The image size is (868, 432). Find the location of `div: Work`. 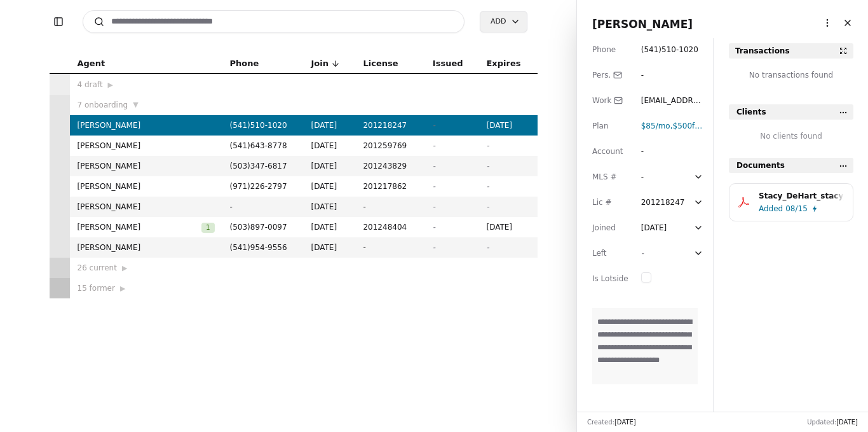

div: Work is located at coordinates (610, 101).